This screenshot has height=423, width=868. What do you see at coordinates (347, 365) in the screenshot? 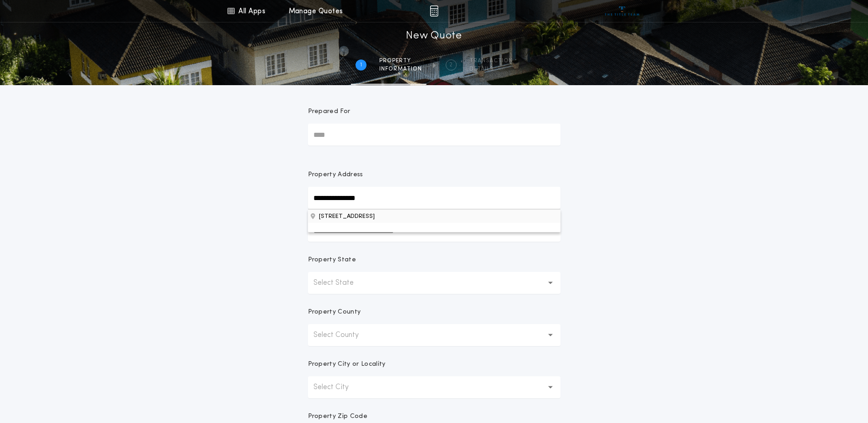
I see `p: Property City or Locality` at bounding box center [347, 365].